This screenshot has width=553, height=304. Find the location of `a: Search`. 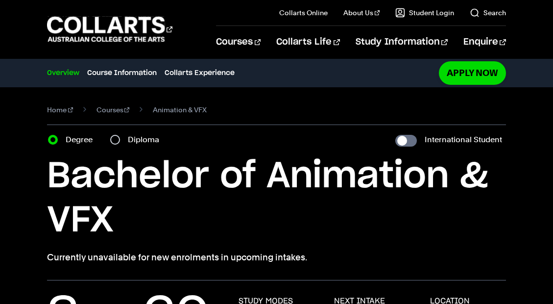

a: Search is located at coordinates (488, 13).